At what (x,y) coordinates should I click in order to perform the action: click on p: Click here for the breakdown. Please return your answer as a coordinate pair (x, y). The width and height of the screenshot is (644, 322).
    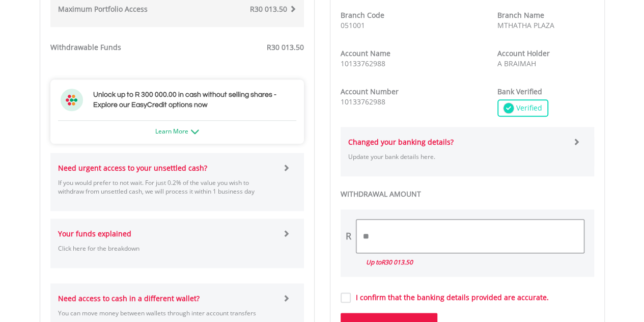
    Looking at the image, I should click on (166, 248).